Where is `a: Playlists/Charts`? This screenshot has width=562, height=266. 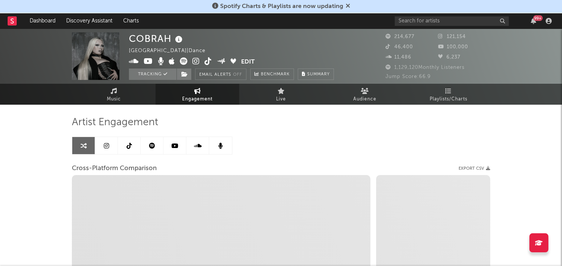 a: Playlists/Charts is located at coordinates (448, 94).